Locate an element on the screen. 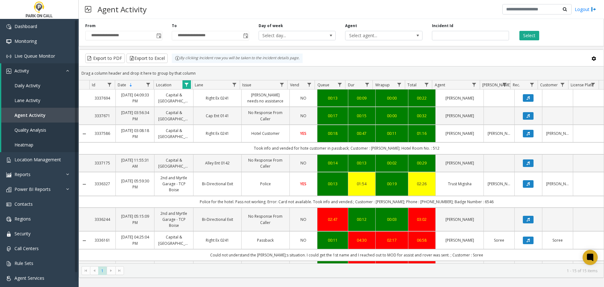 The height and width of the screenshot is (287, 604). label: From is located at coordinates (90, 26).